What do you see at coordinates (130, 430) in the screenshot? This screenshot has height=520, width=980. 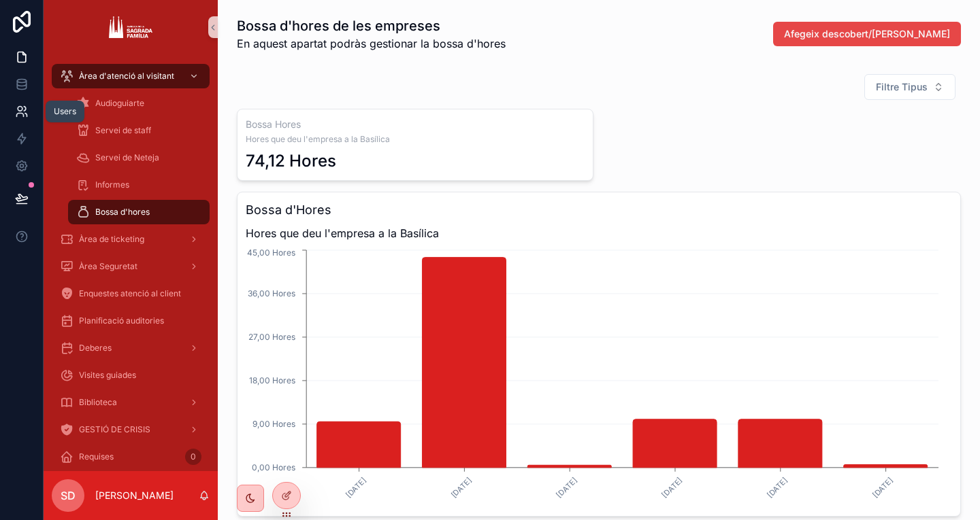 I see `a: GESTIÓ DE CRISIS` at bounding box center [130, 430].